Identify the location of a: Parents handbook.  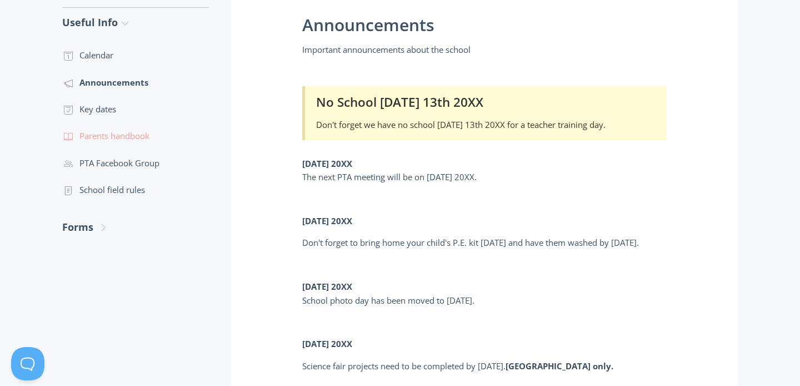
(136, 136).